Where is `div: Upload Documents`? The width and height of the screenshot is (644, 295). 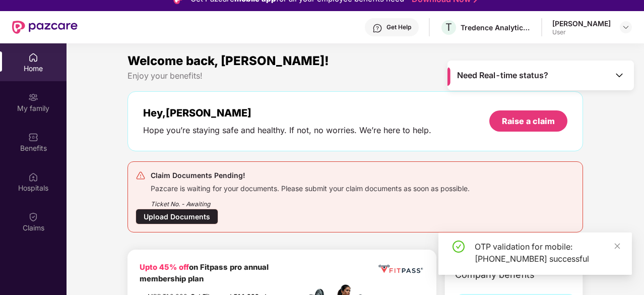
div: Upload Documents is located at coordinates (177, 216).